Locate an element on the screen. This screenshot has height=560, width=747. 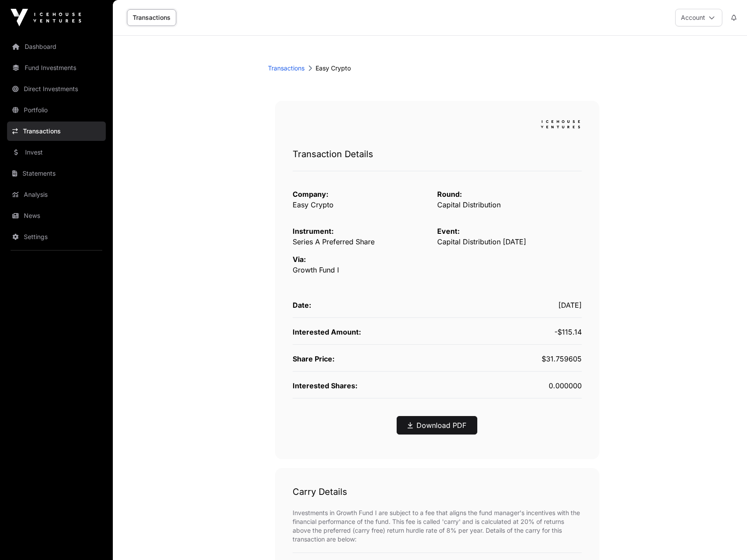
div: Chat Widget is located at coordinates (725, 539).